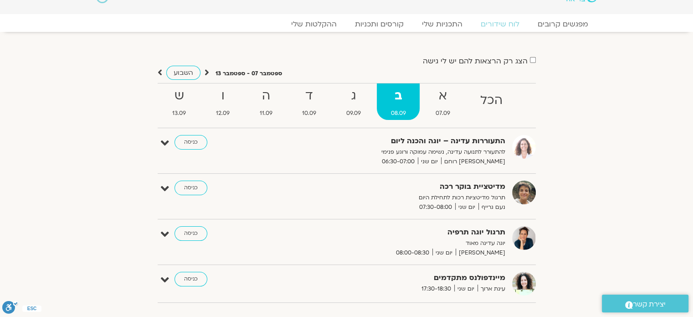 This screenshot has height=317, width=693. Describe the element at coordinates (354, 102) in the screenshot. I see `a: ג09.09` at that location.